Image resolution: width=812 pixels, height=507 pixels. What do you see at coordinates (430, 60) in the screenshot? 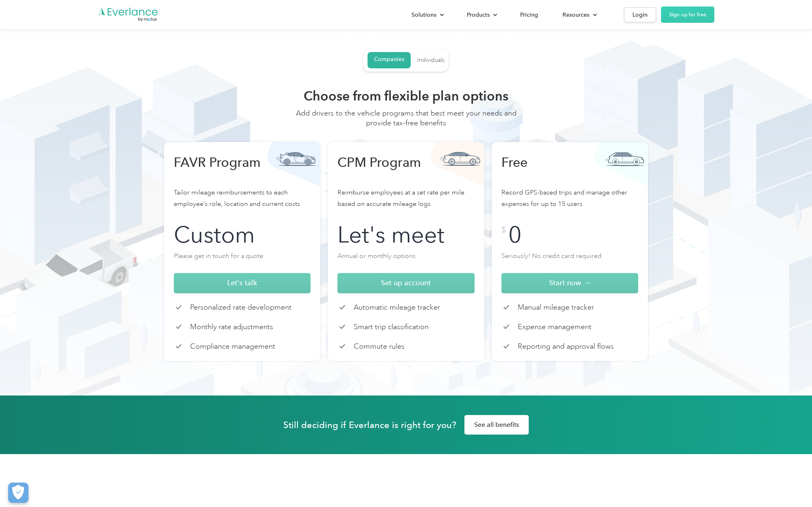
I see `div: Individuals` at bounding box center [430, 60].